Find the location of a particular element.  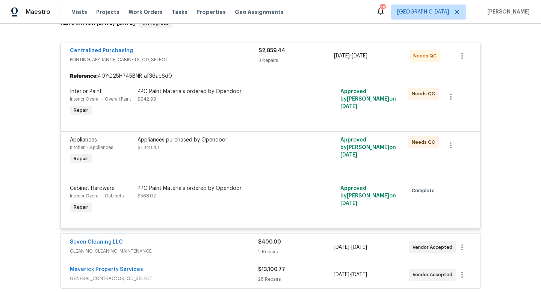

span: Visits is located at coordinates (79, 12).